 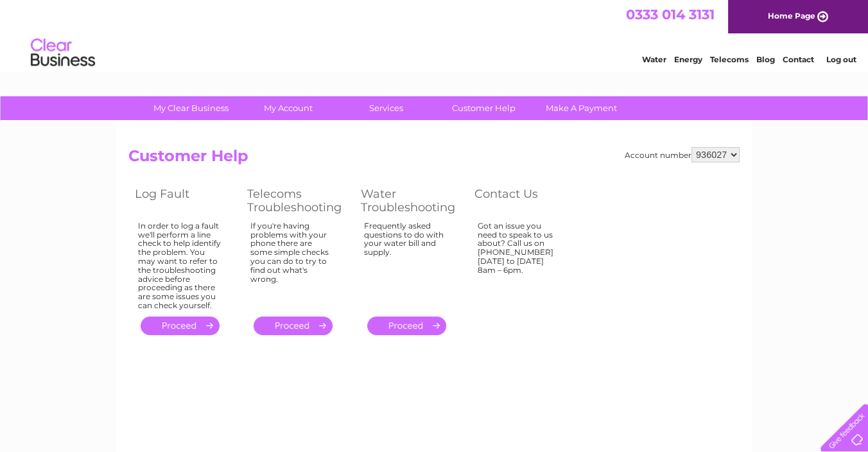 I want to click on a: Energy, so click(x=688, y=59).